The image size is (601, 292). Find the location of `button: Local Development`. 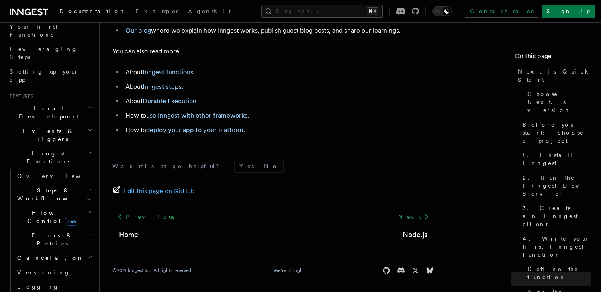

button: Local Development is located at coordinates (50, 112).